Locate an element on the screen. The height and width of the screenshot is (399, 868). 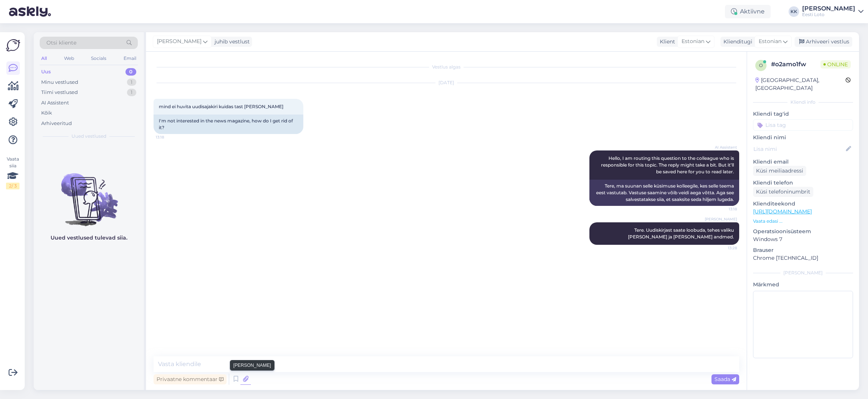
div: Minu vestlused is located at coordinates (59, 82).